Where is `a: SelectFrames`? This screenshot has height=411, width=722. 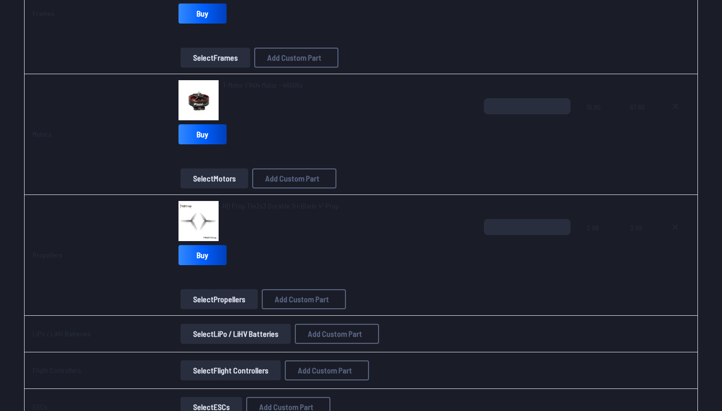
a: SelectFrames is located at coordinates (215, 58).